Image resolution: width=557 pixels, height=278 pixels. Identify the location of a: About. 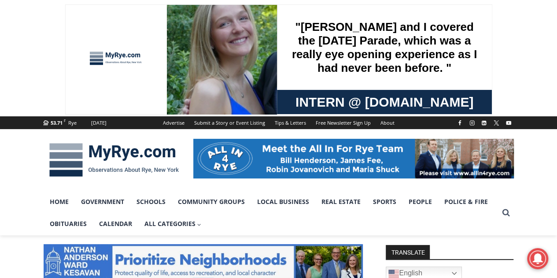
(388, 122).